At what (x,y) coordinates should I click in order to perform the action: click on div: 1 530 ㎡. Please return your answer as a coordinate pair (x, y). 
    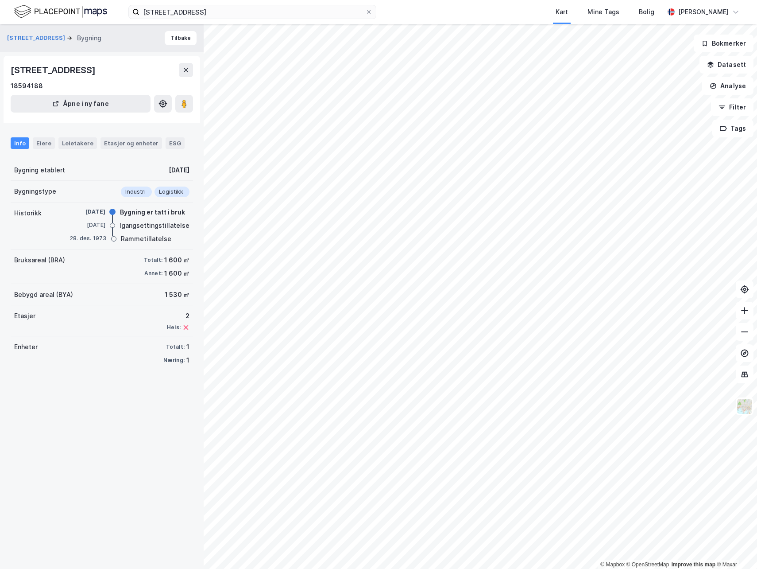
    Looking at the image, I should click on (177, 295).